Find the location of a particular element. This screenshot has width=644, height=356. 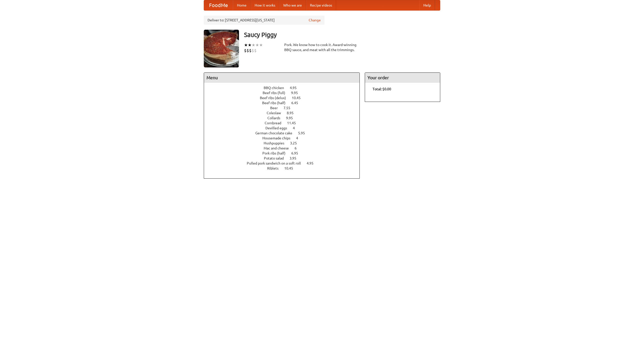

span: Beef ribs (half) is located at coordinates (276, 103).